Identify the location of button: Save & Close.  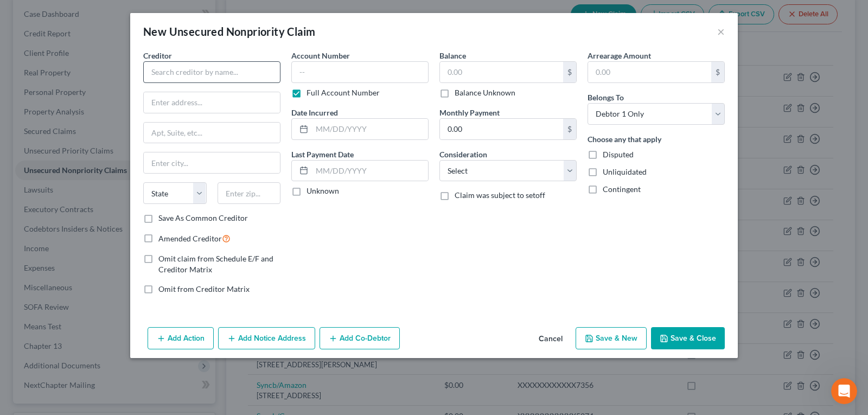
(687, 338).